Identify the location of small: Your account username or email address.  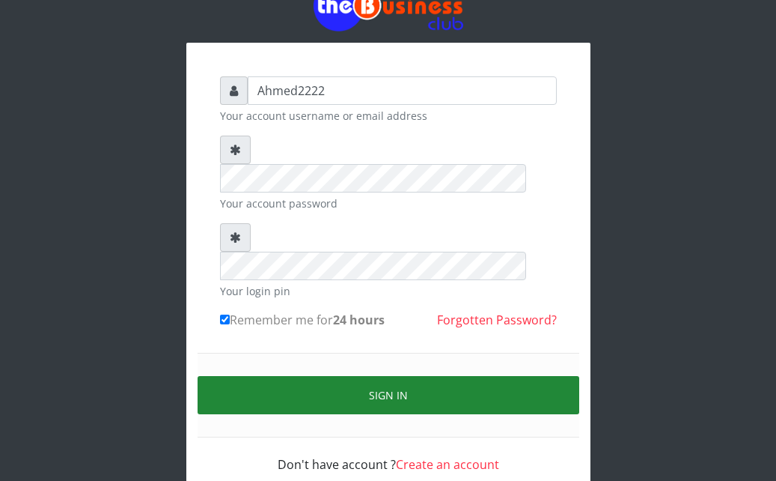
(389, 115).